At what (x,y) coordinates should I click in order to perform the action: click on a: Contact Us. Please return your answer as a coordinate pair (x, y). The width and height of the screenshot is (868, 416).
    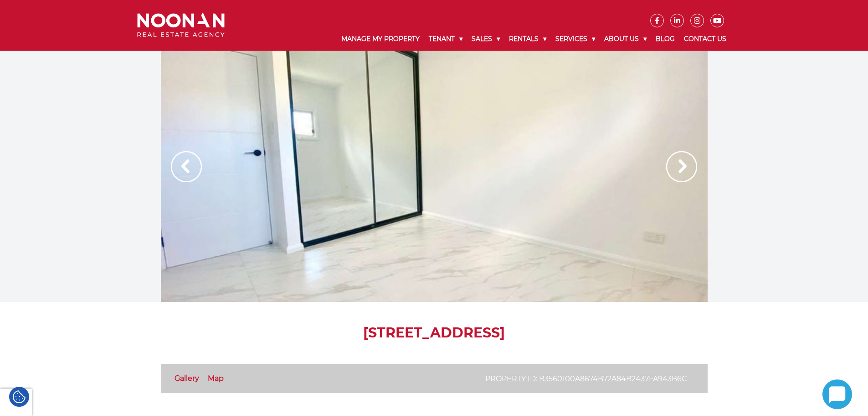
    Looking at the image, I should click on (705, 39).